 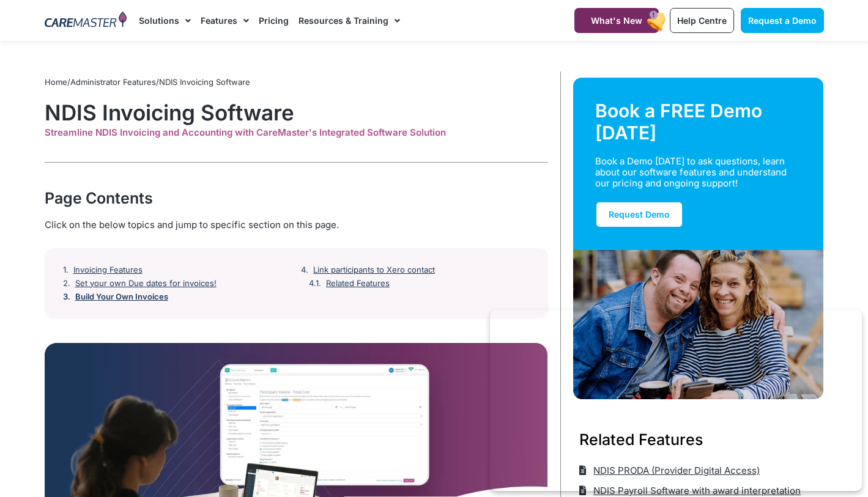 I want to click on div: Streamline NDIS Invoicing and Accounting with CareMaster's Integrated Software Solution, so click(x=296, y=133).